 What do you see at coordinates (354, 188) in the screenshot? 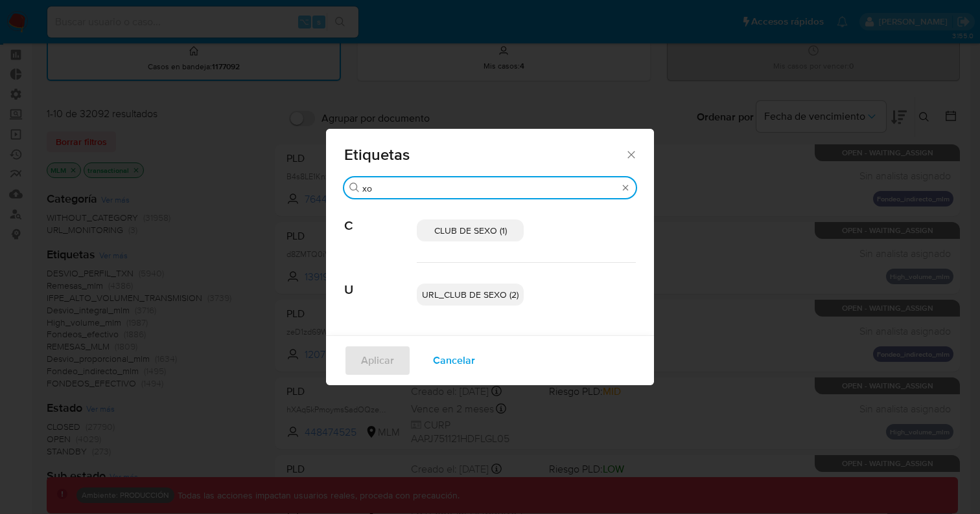
I see `button: Buscar` at bounding box center [354, 188].